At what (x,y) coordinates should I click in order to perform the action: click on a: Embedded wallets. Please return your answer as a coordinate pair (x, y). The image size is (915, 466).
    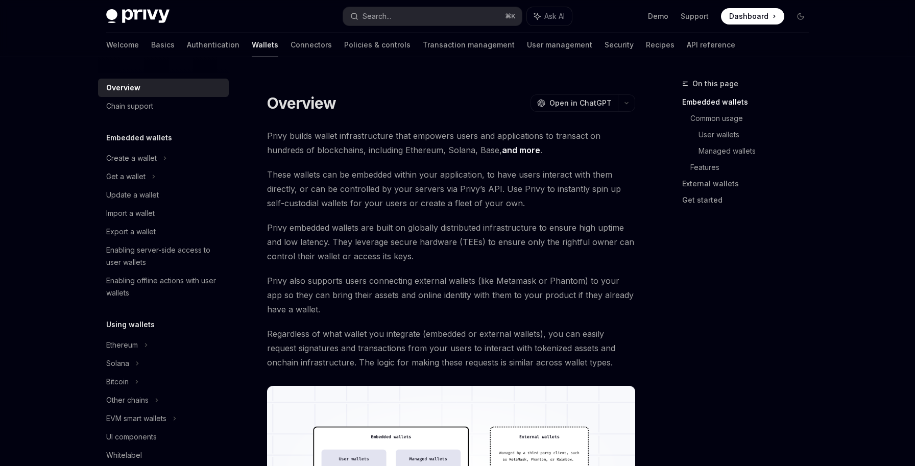
    Looking at the image, I should click on (750, 102).